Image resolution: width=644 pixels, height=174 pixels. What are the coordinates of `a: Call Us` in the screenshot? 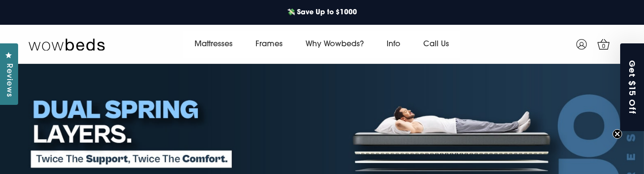 It's located at (436, 44).